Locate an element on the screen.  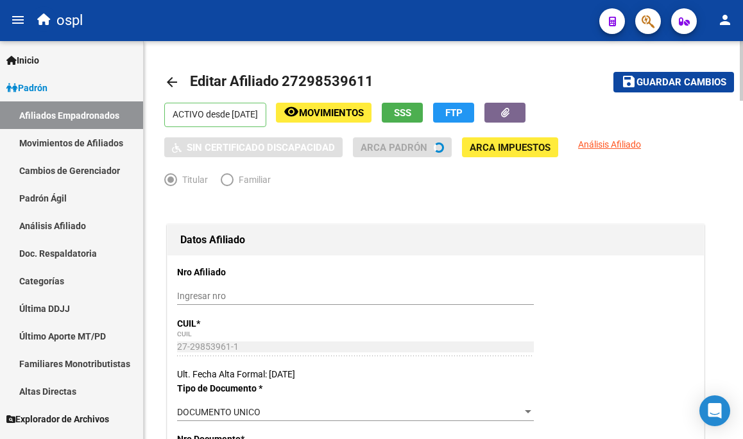
button: Sin Certificado Discapacidad is located at coordinates (253, 147).